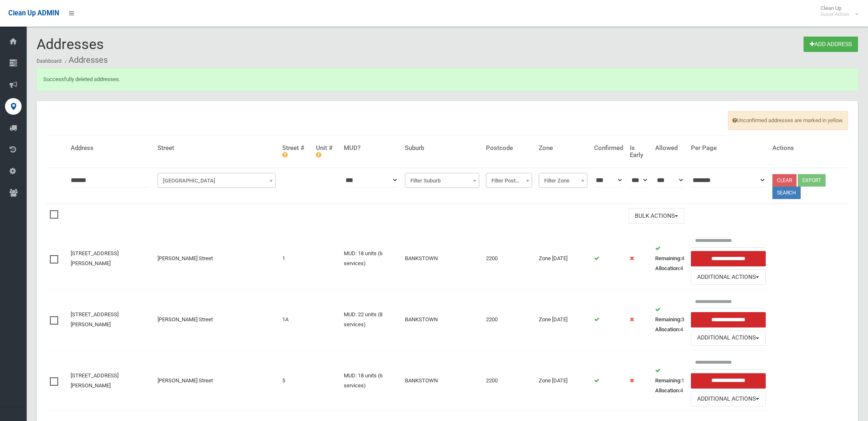 The height and width of the screenshot is (421, 868). Describe the element at coordinates (656, 216) in the screenshot. I see `button: Bulk Actions` at that location.